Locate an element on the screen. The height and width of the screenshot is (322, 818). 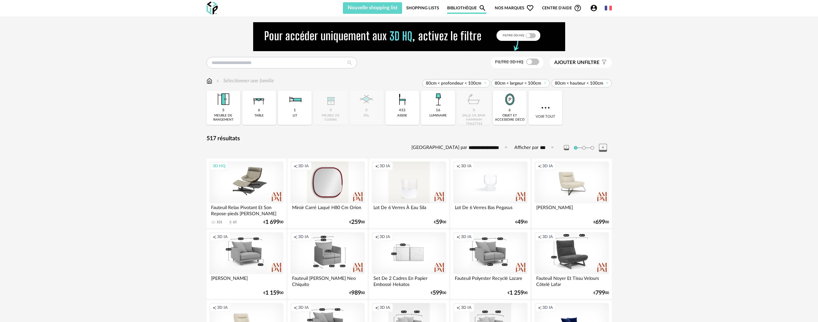
div: table is located at coordinates (259, 116).